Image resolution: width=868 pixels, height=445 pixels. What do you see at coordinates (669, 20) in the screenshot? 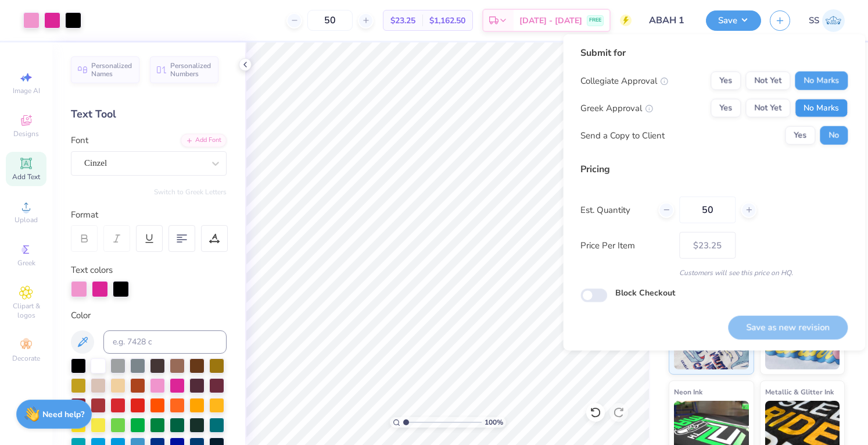
I see `input: Untitled Design` at bounding box center [669, 20].